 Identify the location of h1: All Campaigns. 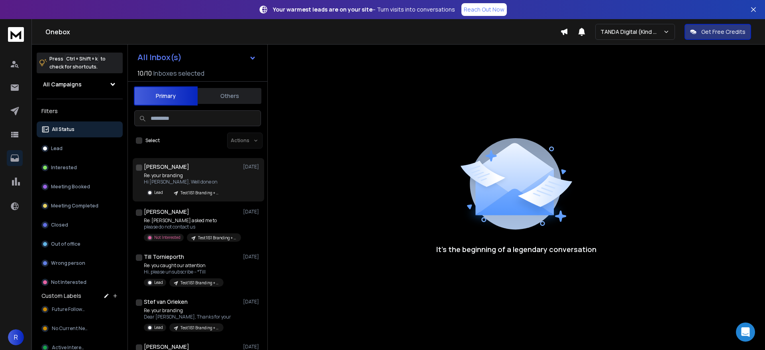
(62, 84).